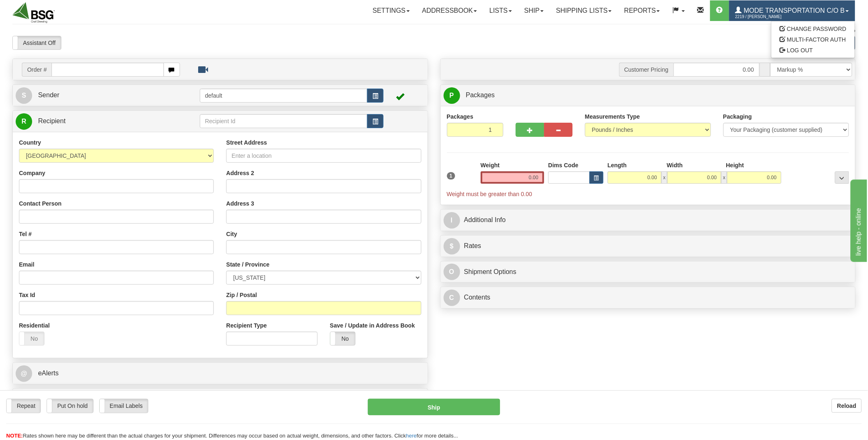 This screenshot has width=868, height=440. What do you see at coordinates (241, 295) in the screenshot?
I see `label: Zip / Postal` at bounding box center [241, 295].